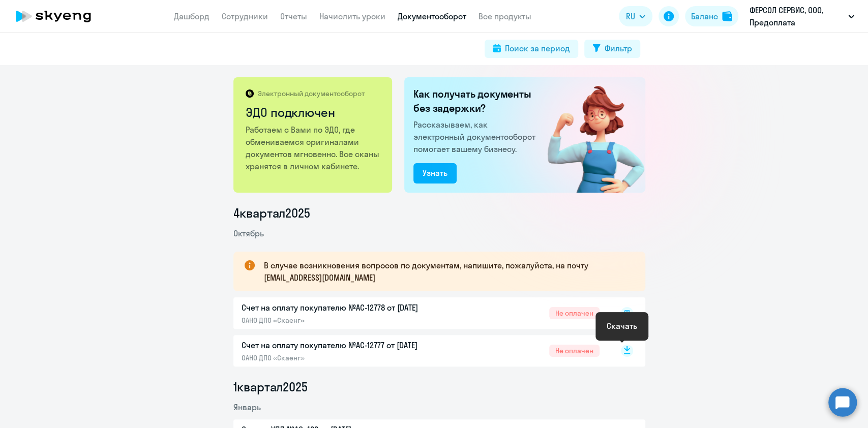 The height and width of the screenshot is (428, 868). Describe the element at coordinates (431, 16) in the screenshot. I see `a: Документооборот` at that location.